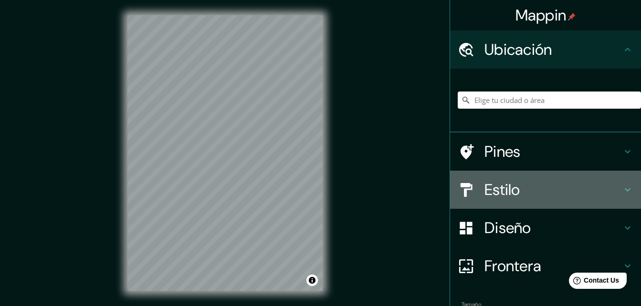 Image resolution: width=641 pixels, height=306 pixels. Describe the element at coordinates (546, 266) in the screenshot. I see `div: Frontera` at that location.